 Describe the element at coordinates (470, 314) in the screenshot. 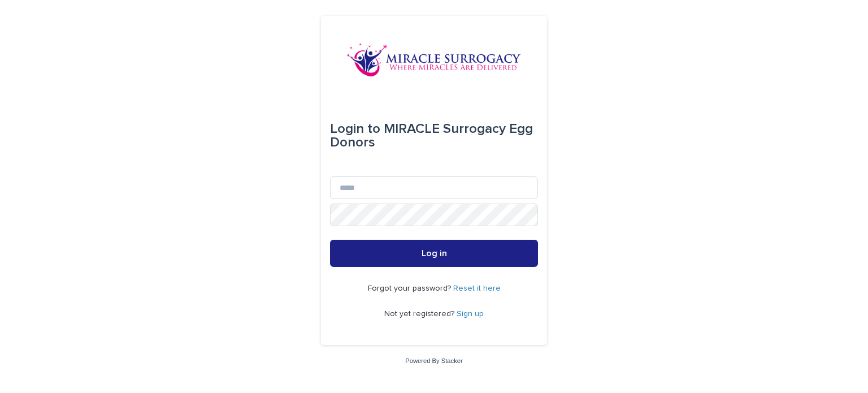

I see `a: Sign up` at that location.